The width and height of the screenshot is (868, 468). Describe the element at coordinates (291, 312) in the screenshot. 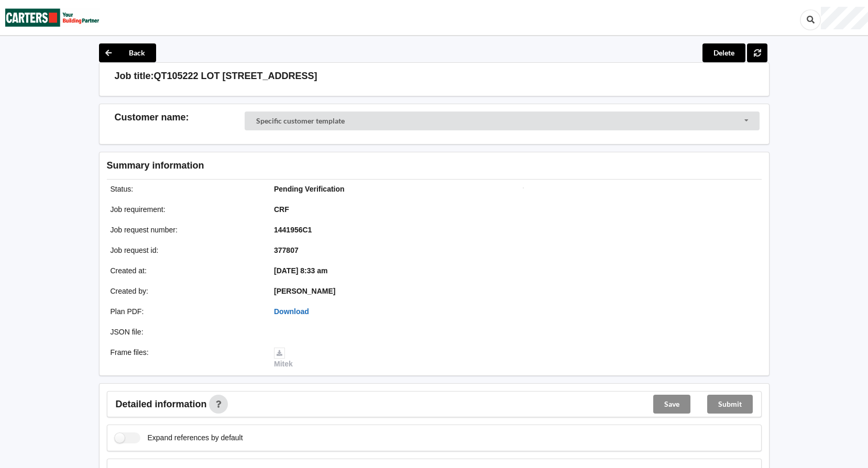

I see `a: Download` at that location.